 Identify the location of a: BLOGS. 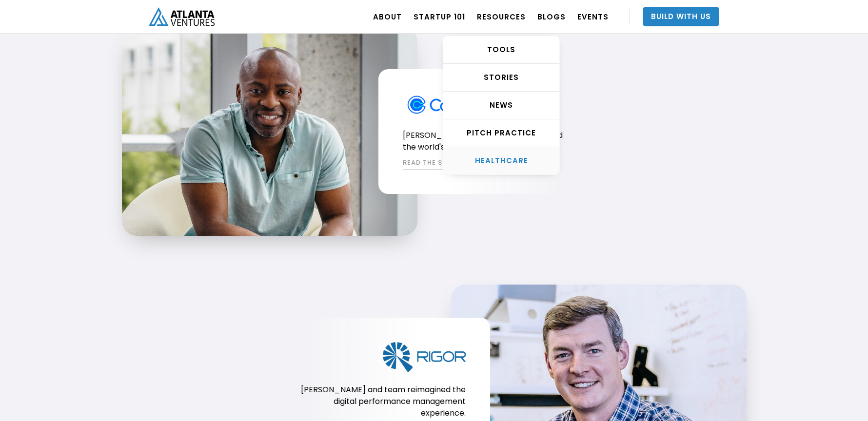
(551, 17).